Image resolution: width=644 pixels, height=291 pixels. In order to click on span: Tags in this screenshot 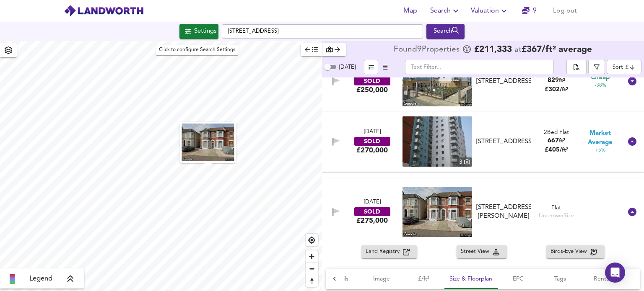, I will do `click(560, 279)`.